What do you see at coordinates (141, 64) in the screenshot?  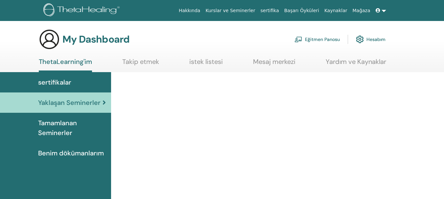 I see `a: Takip etmek` at bounding box center [141, 64].